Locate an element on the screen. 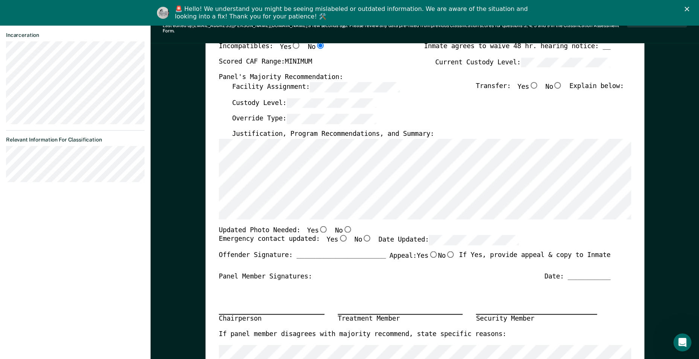 The width and height of the screenshot is (699, 359). div: Emergency contact updated: is located at coordinates (368, 243).